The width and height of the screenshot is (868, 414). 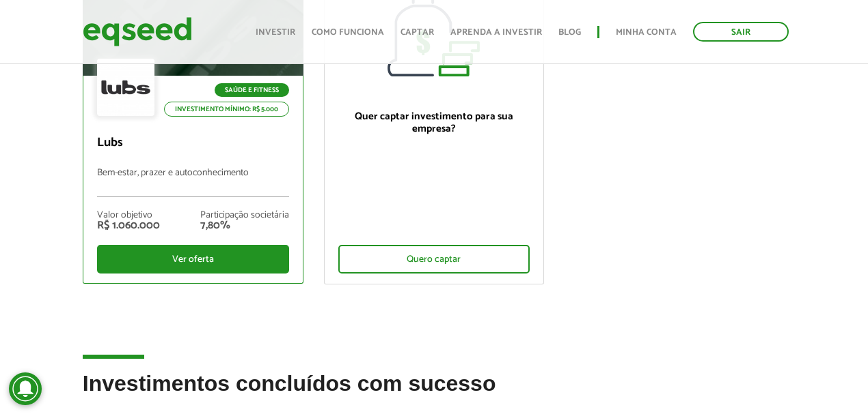 I want to click on a: Blog, so click(x=569, y=32).